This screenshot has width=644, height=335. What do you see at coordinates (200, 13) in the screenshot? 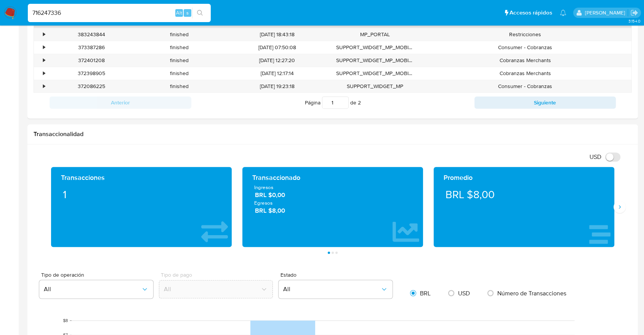
I see `button: search-icon` at bounding box center [200, 13].